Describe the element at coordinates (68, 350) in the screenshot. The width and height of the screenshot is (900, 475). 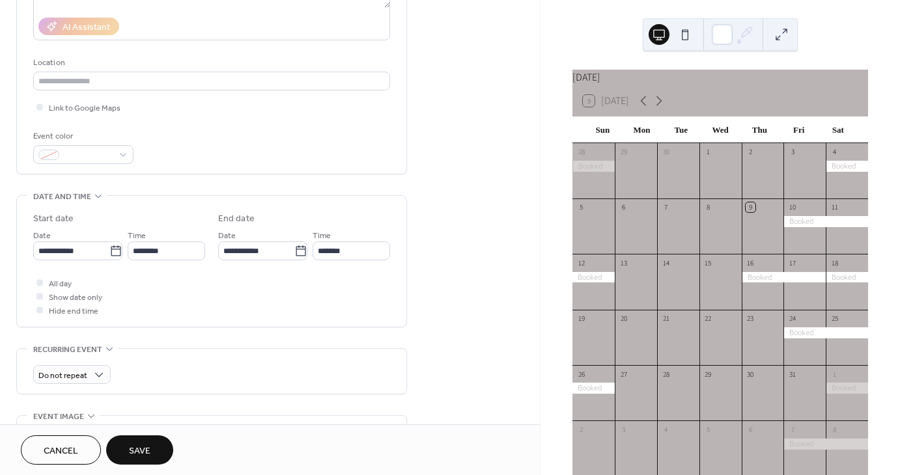
I see `span: Recurring event` at that location.